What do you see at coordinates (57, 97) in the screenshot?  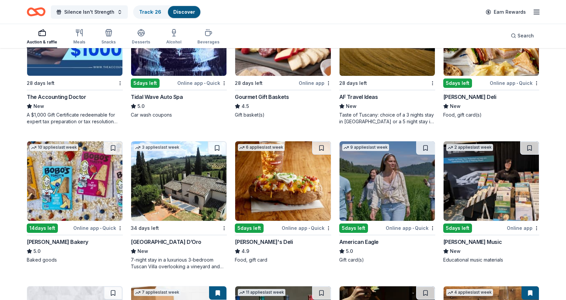 I see `div: The Accounting Doctor` at bounding box center [57, 97].